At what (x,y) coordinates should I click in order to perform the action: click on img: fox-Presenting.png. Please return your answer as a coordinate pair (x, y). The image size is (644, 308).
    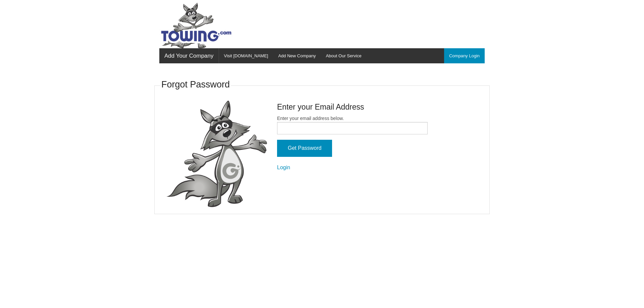
    Looking at the image, I should click on (217, 154).